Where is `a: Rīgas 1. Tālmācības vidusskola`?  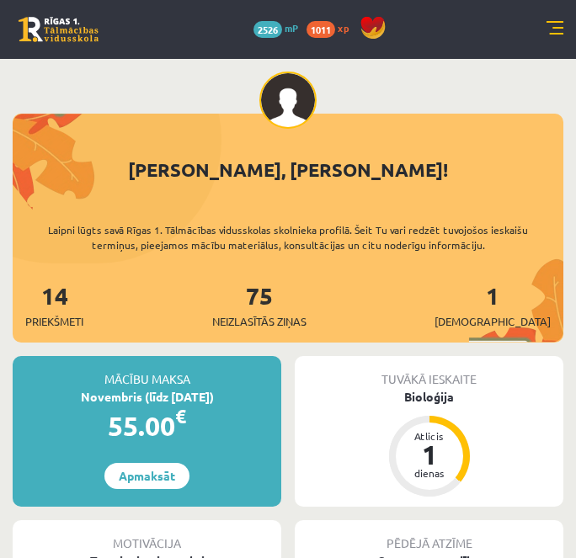 a: Rīgas 1. Tālmācības vidusskola is located at coordinates (58, 29).